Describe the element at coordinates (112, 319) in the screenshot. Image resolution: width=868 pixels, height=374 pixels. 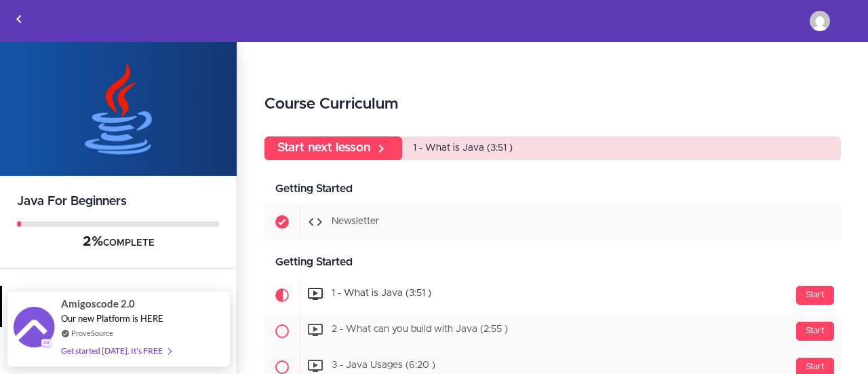
I see `span: Our new Platform is HERE` at that location.